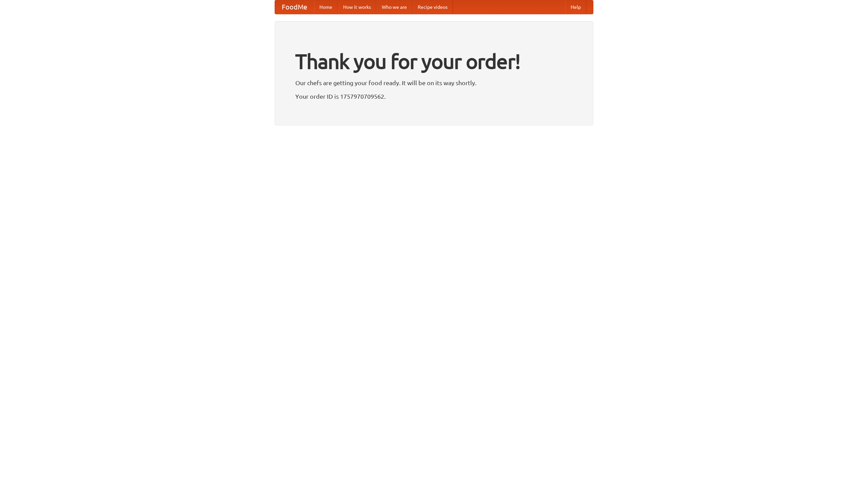 The image size is (868, 480). What do you see at coordinates (432, 7) in the screenshot?
I see `a: Recipe videos` at bounding box center [432, 7].